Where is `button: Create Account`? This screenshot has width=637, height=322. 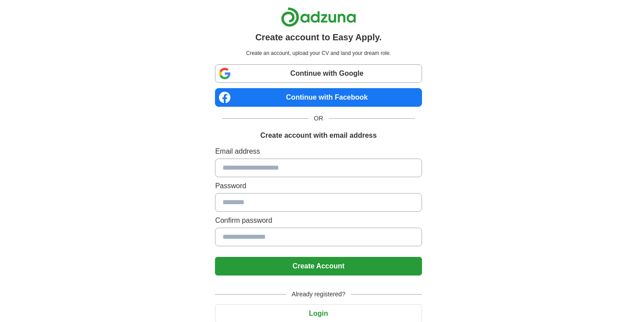 button: Create Account is located at coordinates (318, 266).